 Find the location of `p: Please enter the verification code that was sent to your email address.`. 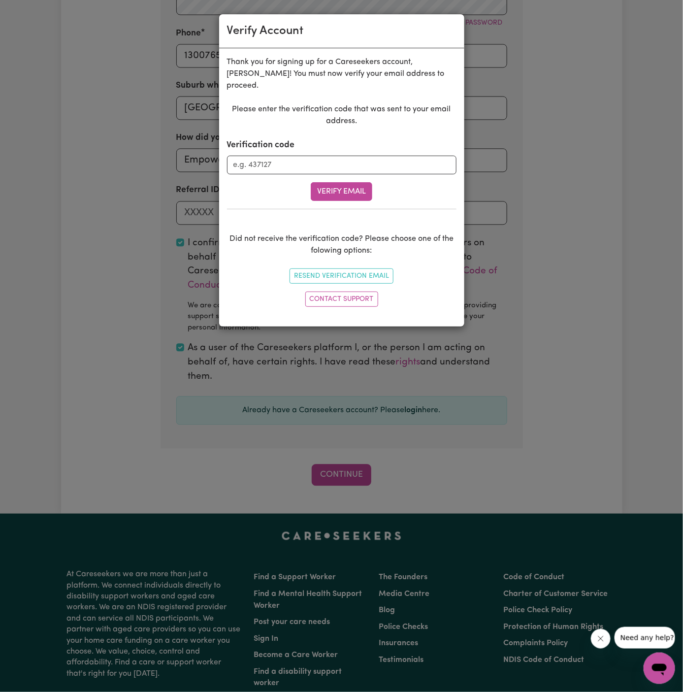

p: Please enter the verification code that was sent to your email address. is located at coordinates (342, 115).